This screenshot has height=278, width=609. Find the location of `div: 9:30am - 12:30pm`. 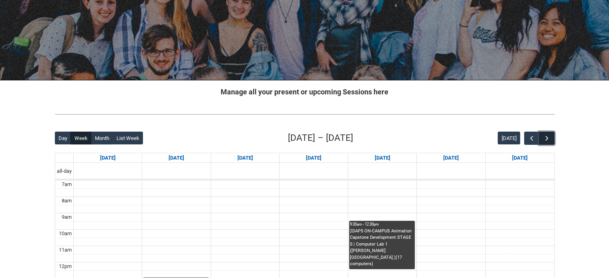

div: 9:30am - 12:30pm is located at coordinates (382, 225).